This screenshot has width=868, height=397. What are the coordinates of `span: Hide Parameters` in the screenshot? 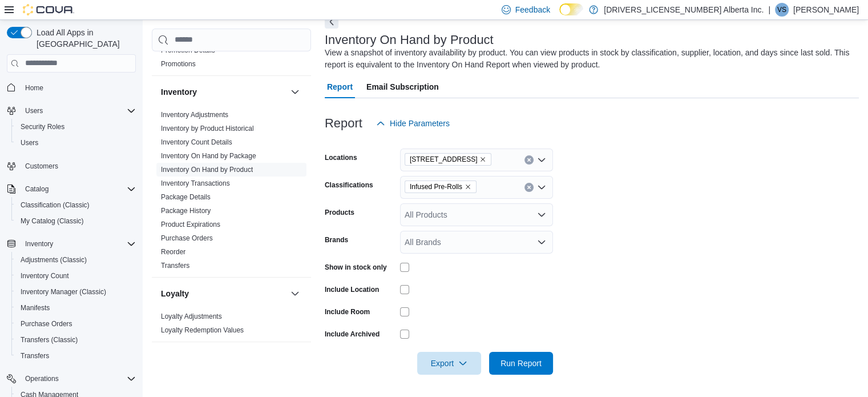 It's located at (420, 124).